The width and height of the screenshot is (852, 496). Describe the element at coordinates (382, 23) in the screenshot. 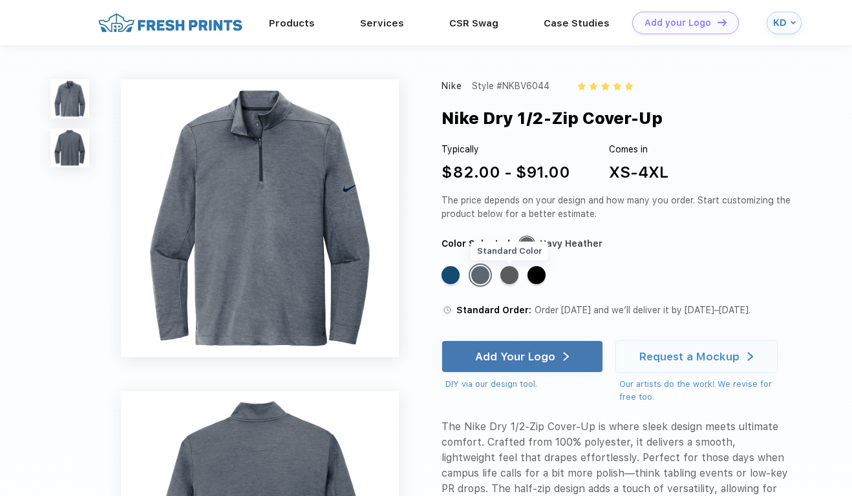

I see `a: Services` at that location.